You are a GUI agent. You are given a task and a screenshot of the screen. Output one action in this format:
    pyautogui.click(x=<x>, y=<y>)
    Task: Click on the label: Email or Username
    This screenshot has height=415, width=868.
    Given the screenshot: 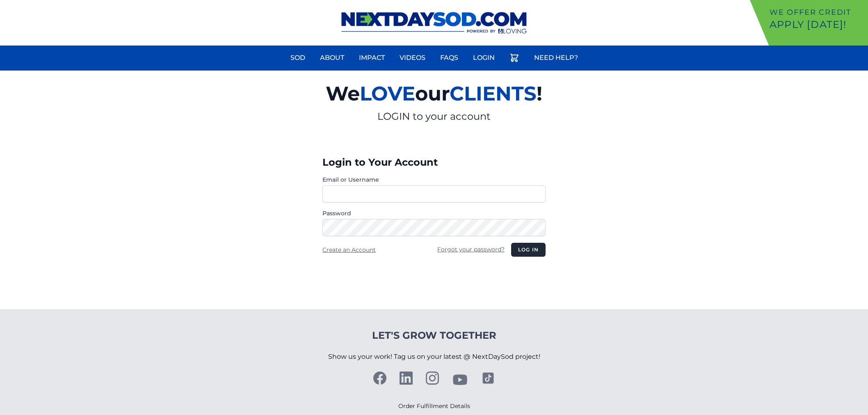 What is the action you would take?
    pyautogui.click(x=434, y=180)
    